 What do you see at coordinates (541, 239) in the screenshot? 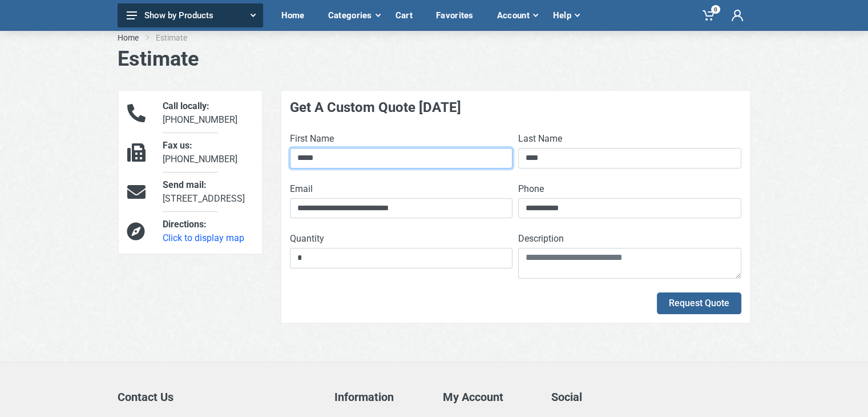
I see `label: Description` at bounding box center [541, 239].